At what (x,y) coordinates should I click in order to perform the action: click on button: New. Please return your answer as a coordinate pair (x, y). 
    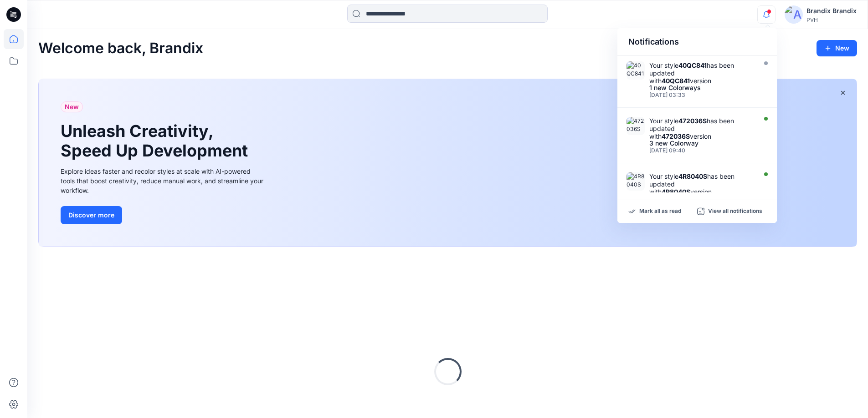
    Looking at the image, I should click on (836, 48).